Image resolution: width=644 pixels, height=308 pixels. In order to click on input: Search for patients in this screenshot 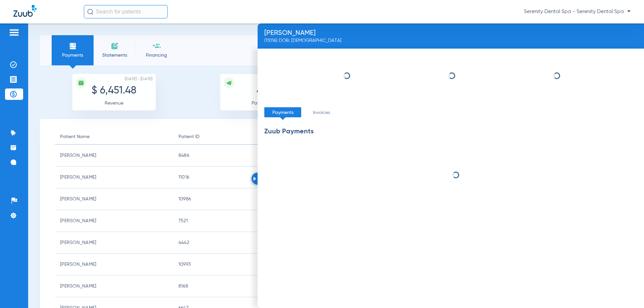, I will do `click(126, 12)`.